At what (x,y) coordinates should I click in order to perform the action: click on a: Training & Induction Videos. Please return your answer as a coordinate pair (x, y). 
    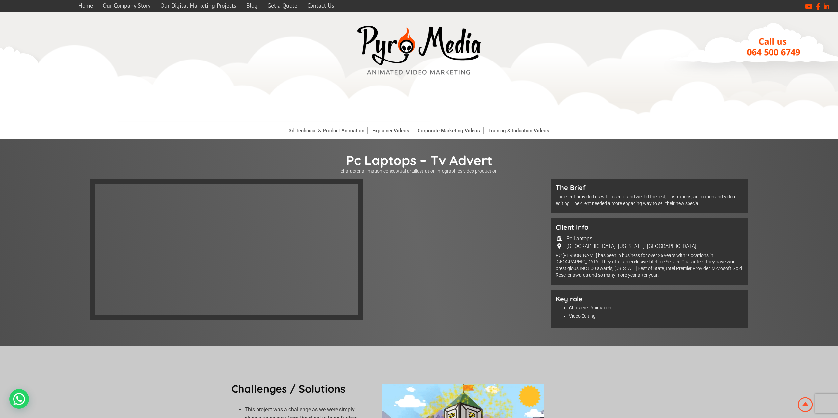
    Looking at the image, I should click on (518, 131).